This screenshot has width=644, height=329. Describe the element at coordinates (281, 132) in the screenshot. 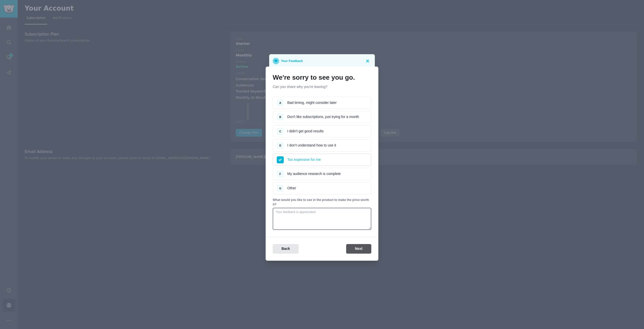

I see `span: C` at that location.